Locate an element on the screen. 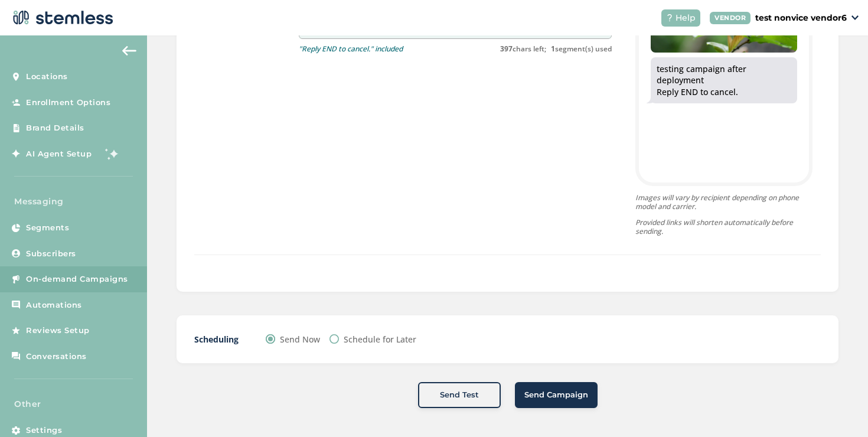 Image resolution: width=868 pixels, height=437 pixels. div: testing campaign after deployment Reply END to cancel. is located at coordinates (724, 80).